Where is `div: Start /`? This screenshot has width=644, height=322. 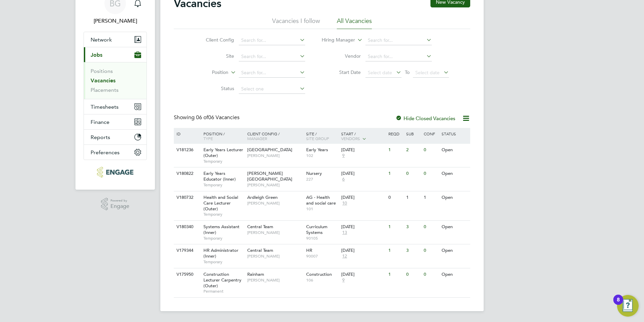
div: Start / is located at coordinates (363, 136).